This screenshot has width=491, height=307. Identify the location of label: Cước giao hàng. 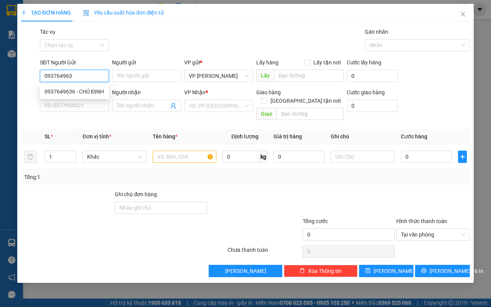
(366, 92).